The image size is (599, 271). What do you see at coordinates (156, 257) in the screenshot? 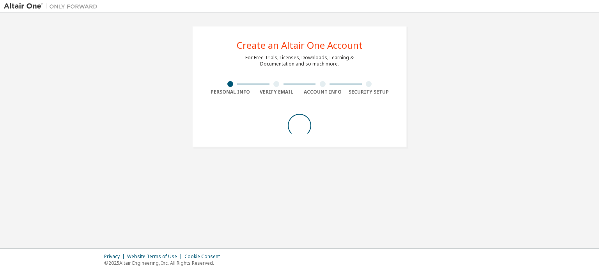
I see `div: Website Terms of Use` at bounding box center [156, 257].